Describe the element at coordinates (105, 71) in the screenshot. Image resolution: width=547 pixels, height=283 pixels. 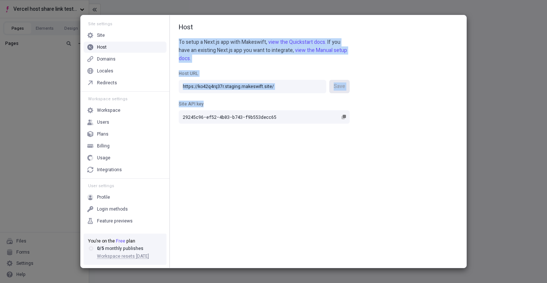
I see `div: Locales` at that location.